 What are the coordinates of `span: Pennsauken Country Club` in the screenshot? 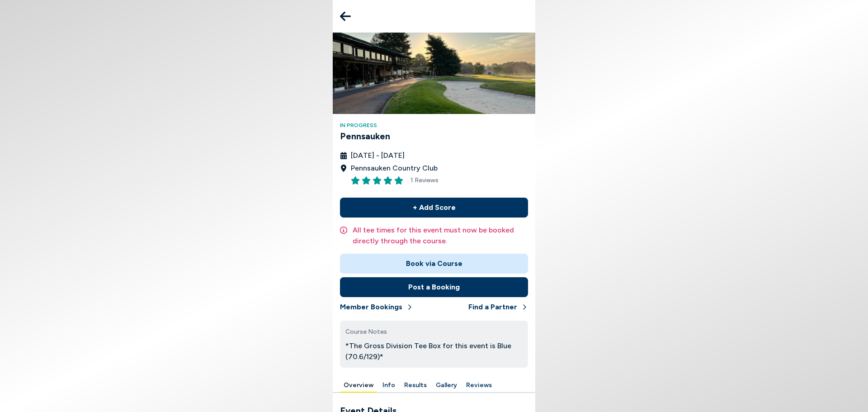 It's located at (394, 169).